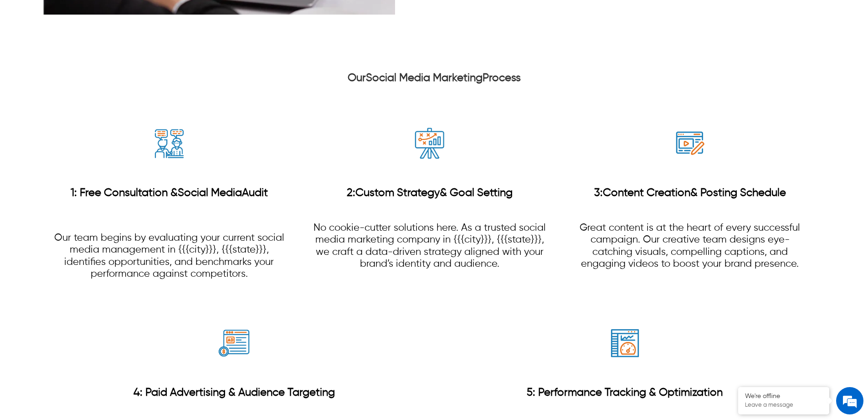  Describe the element at coordinates (88, 265) in the screenshot. I see `textarea: Type your message and click 'Submit'` at that location.